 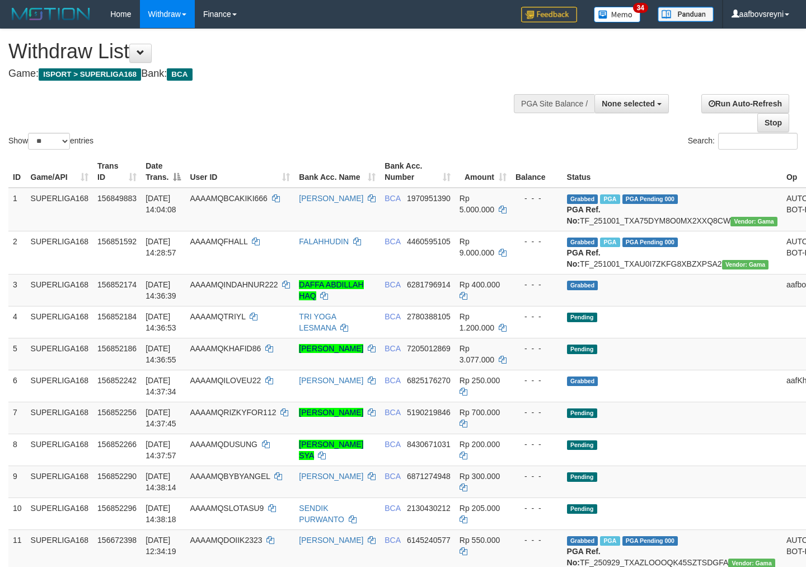 What do you see at coordinates (480, 284) in the screenshot?
I see `span: Rp 400.000` at bounding box center [480, 284].